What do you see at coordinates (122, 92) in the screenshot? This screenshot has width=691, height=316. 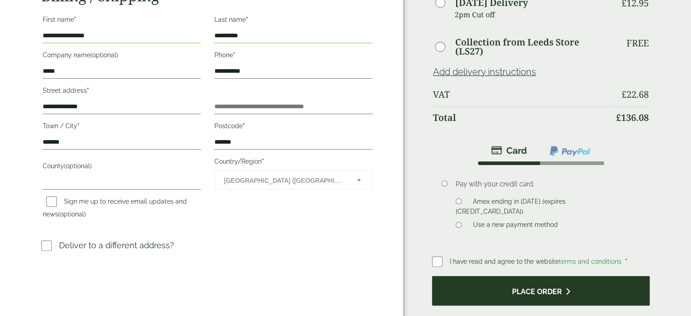 I see `label: Street address` at bounding box center [122, 92].